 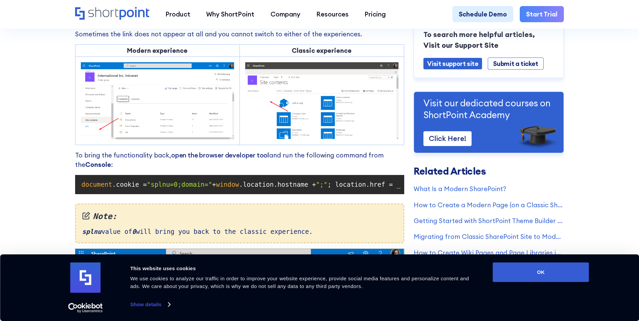 What do you see at coordinates (489, 109) in the screenshot?
I see `p: Visit our dedicated courses on ShortPoint Academy` at bounding box center [489, 109].